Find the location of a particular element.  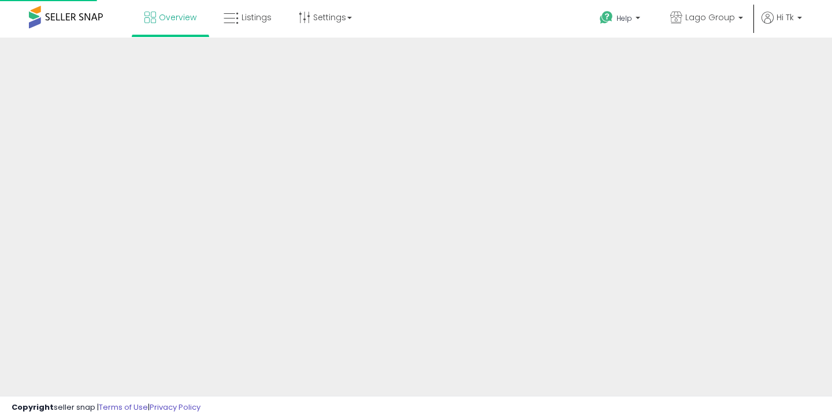

i: Get Help is located at coordinates (606, 17).